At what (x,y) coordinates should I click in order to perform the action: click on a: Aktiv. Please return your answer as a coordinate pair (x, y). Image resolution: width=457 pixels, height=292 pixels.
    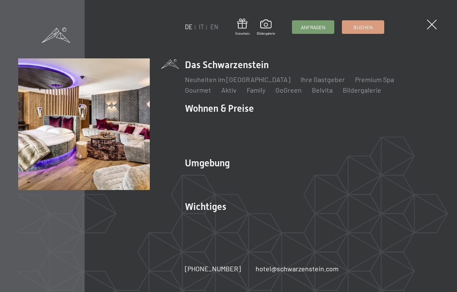
    Looking at the image, I should click on (229, 90).